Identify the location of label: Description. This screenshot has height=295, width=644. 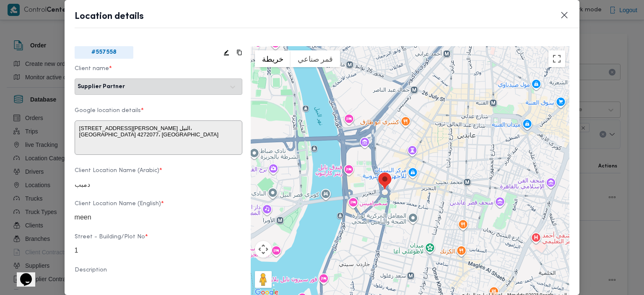
(159, 273).